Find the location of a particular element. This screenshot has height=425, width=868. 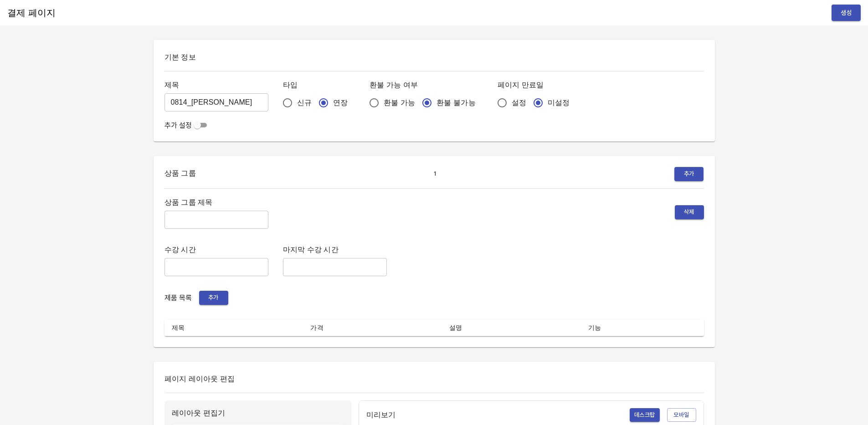

span: 모바일 is located at coordinates (681, 415).